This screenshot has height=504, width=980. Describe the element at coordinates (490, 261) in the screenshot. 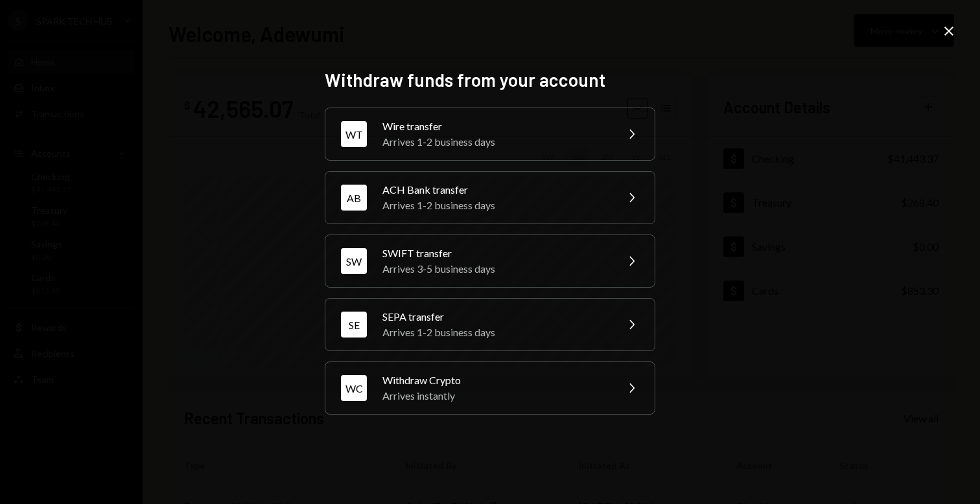

I see `button: SWSWIFT transferArrives 3-5 business days` at that location.